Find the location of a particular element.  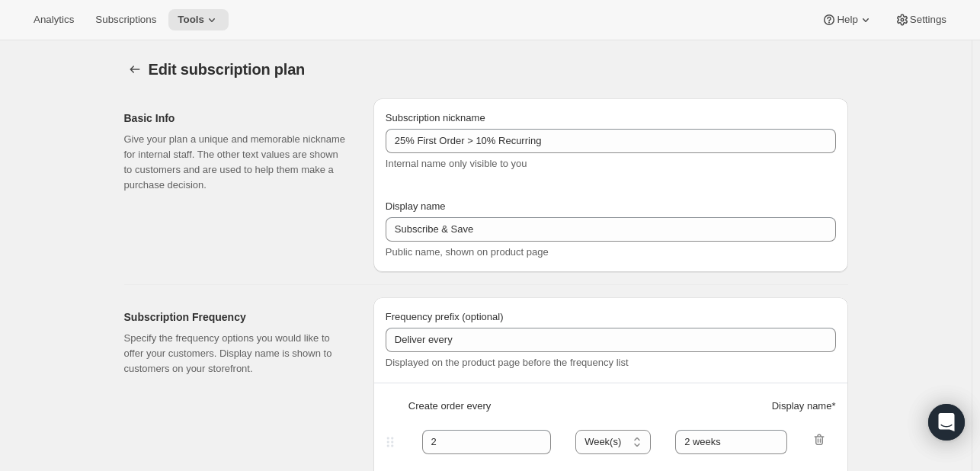

span: Settings is located at coordinates (928, 20).